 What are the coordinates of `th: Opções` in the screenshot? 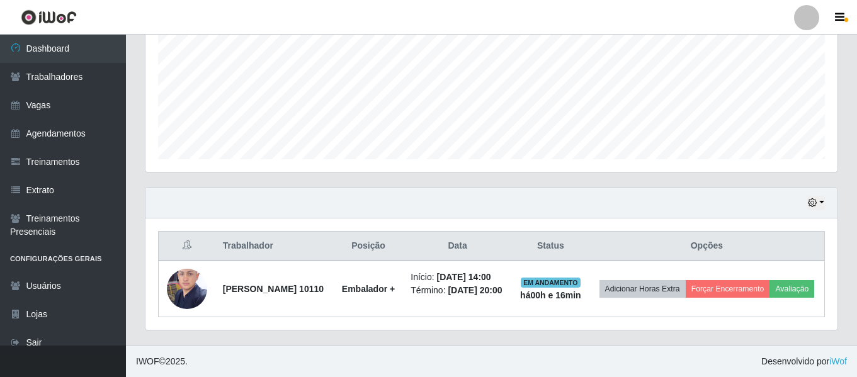 It's located at (707, 246).